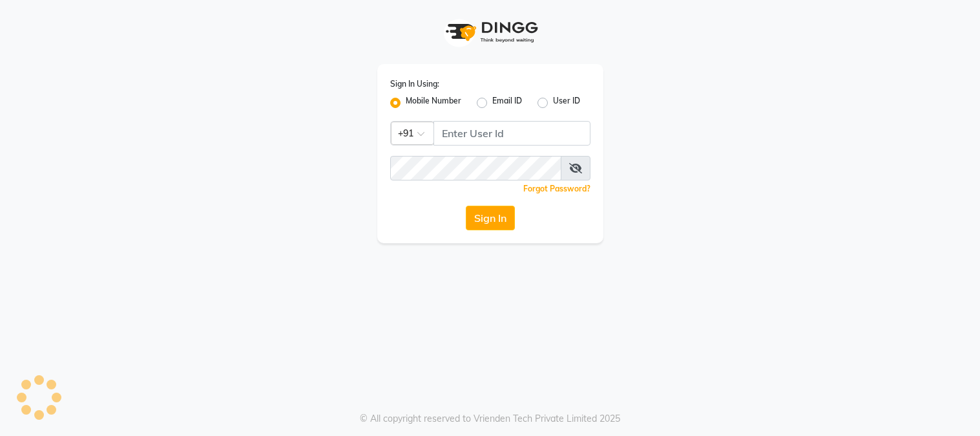  What do you see at coordinates (490, 218) in the screenshot?
I see `button: Sign In` at bounding box center [490, 218].